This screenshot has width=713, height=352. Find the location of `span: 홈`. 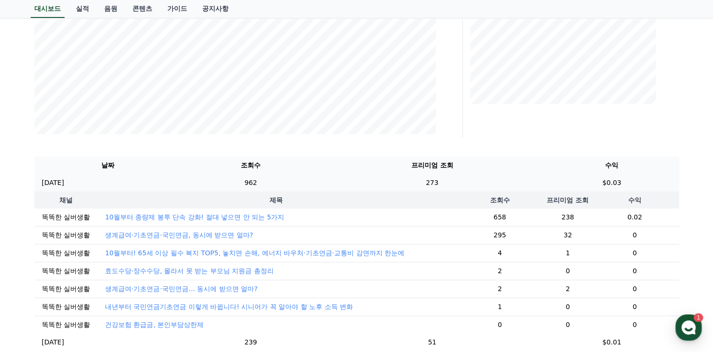

span: 홈 is located at coordinates (33, 291).